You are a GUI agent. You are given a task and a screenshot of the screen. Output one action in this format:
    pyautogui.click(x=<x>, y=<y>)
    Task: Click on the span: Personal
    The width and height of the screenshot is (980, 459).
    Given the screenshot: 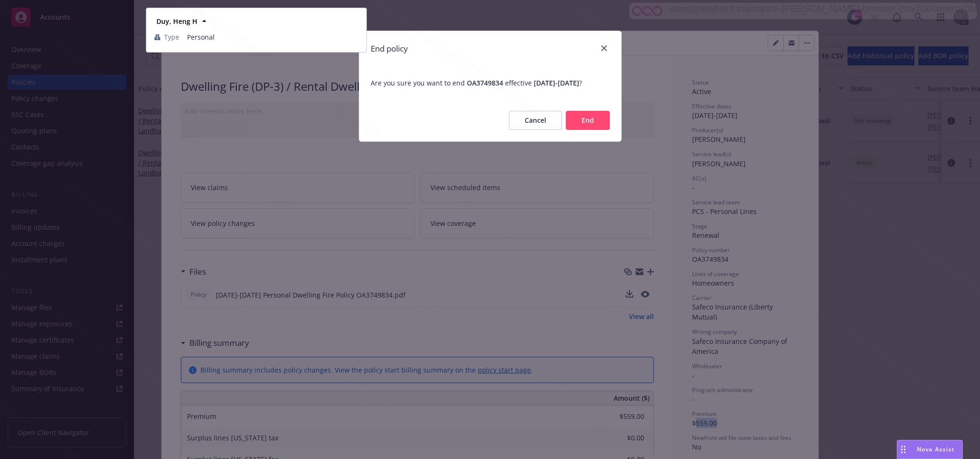 What is the action you would take?
    pyautogui.click(x=272, y=37)
    